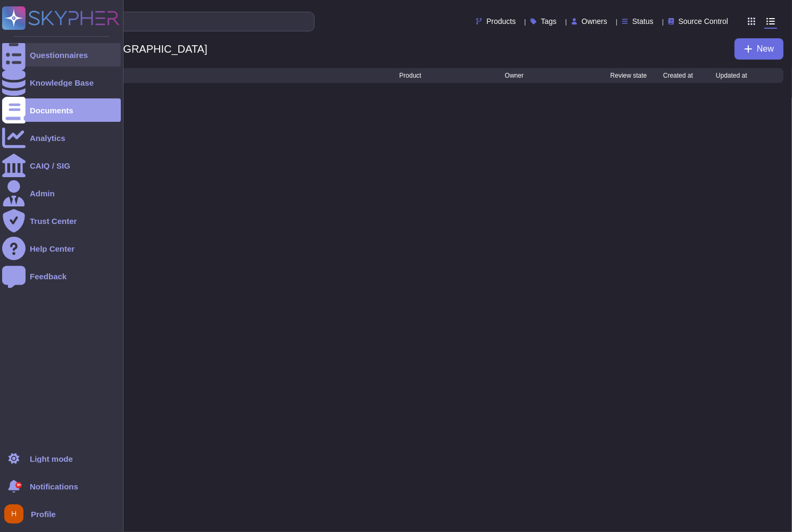 Image resolution: width=792 pixels, height=532 pixels. I want to click on a: Knowledge Base, so click(61, 83).